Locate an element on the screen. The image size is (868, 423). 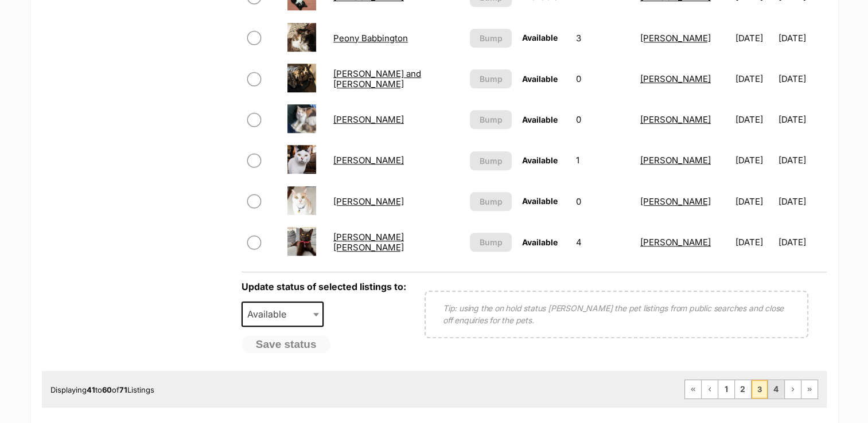
a: Page 1 is located at coordinates (726, 389).